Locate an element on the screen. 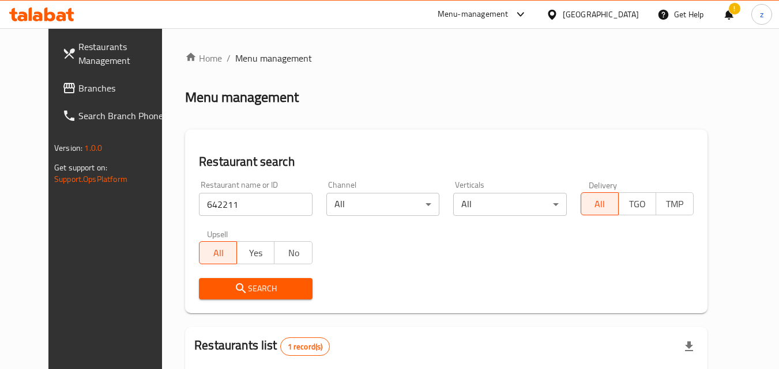  span: No is located at coordinates (293, 253).